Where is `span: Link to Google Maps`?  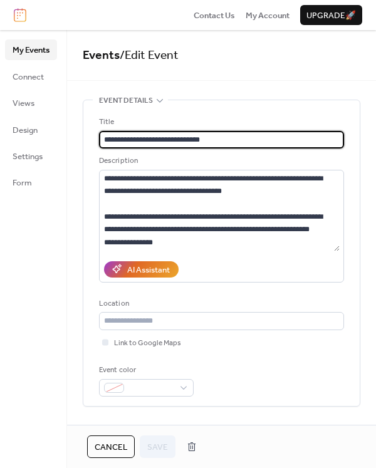
span: Link to Google Maps is located at coordinates (147, 344).